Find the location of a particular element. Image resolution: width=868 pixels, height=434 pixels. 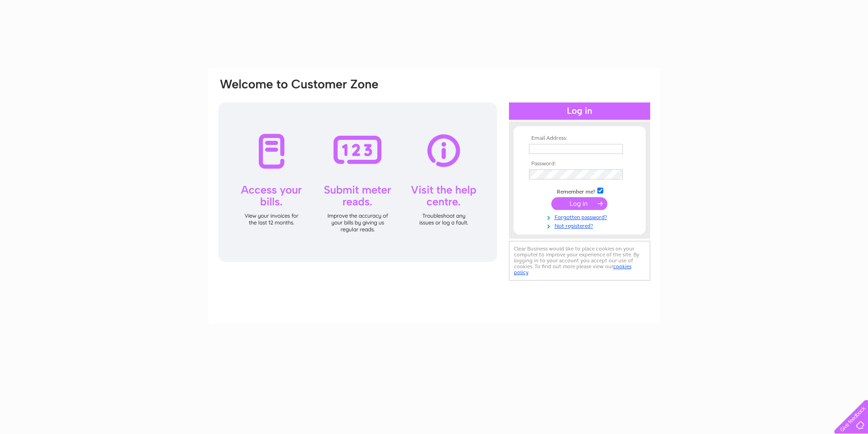

a: Not registered? is located at coordinates (580, 225).